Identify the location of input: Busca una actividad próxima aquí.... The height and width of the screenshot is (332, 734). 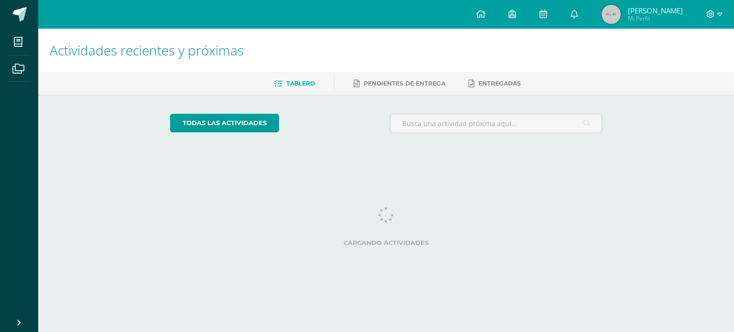
(496, 123).